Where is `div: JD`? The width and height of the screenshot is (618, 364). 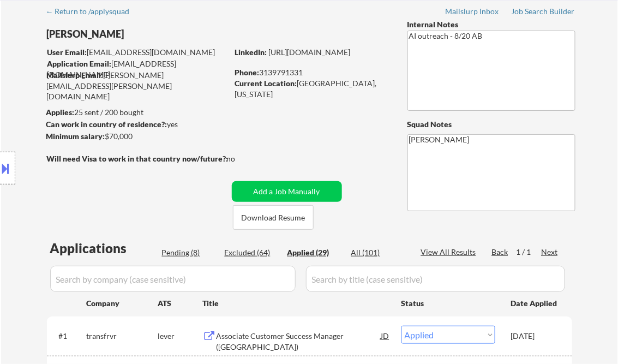
div: JD is located at coordinates (385, 336).